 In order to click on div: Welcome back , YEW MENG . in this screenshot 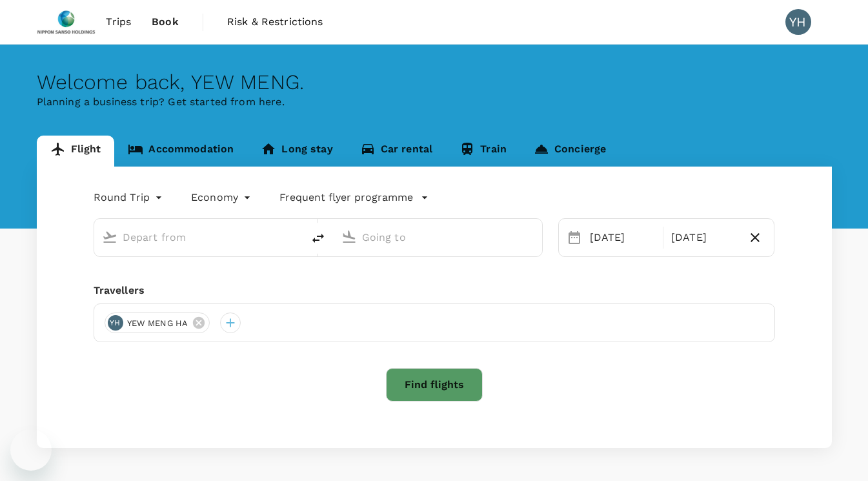, I will do `click(434, 82)`.